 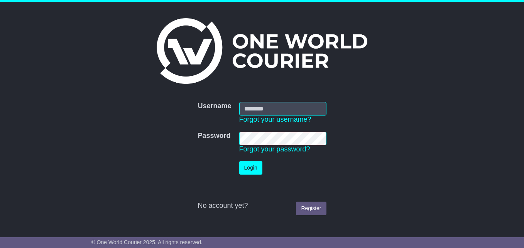 I want to click on label: Username, so click(x=214, y=106).